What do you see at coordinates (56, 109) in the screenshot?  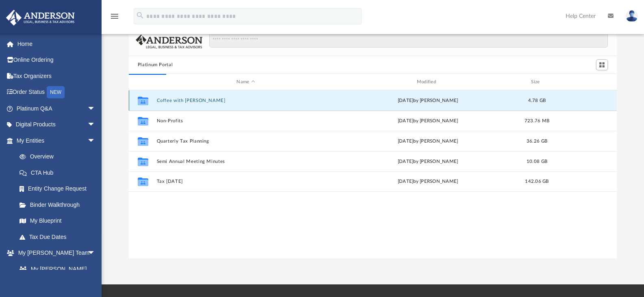 I see `a: Platinum Q&Aarrow_drop_down` at bounding box center [56, 109].